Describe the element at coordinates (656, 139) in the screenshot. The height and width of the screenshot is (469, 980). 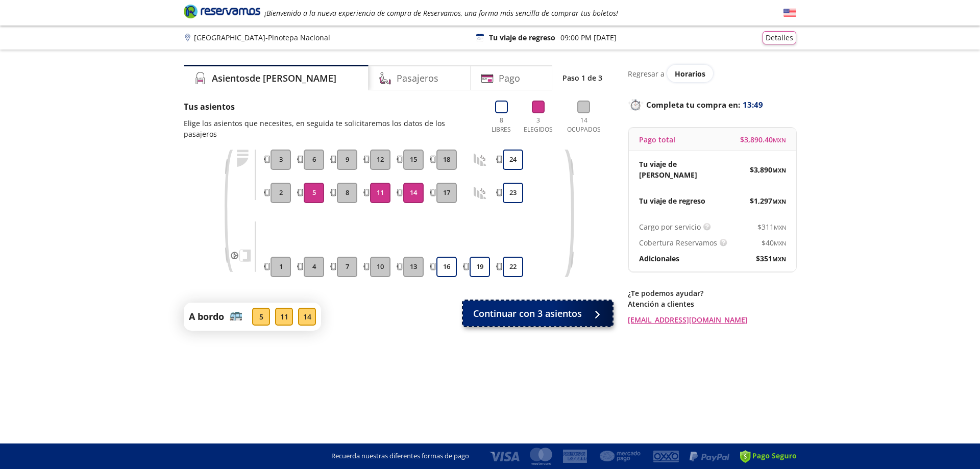
I see `p: Pago total` at that location.